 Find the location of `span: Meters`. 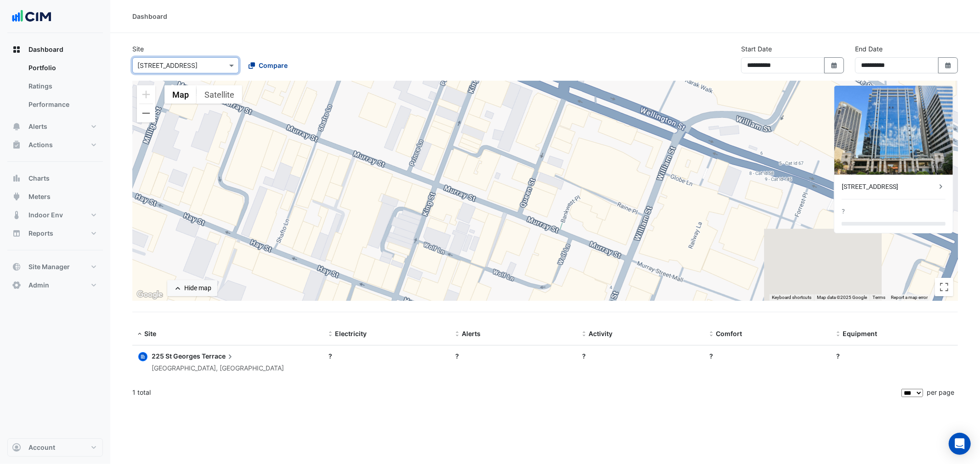

span: Meters is located at coordinates (39, 197).